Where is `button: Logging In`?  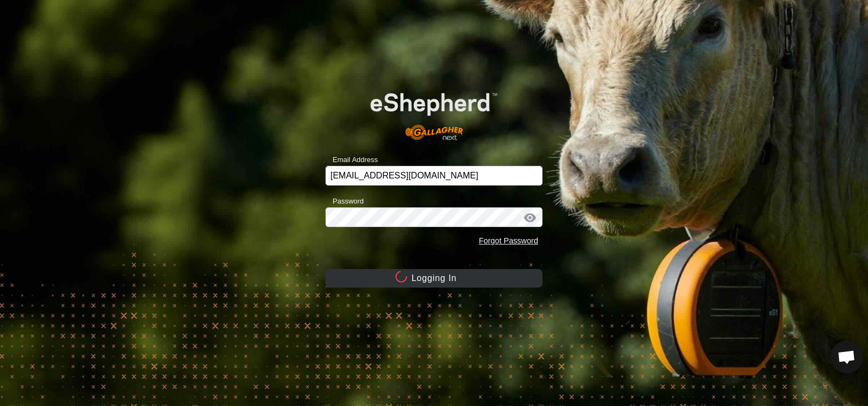
button: Logging In is located at coordinates (434, 279).